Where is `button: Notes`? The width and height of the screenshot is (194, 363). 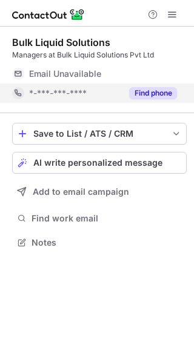 button: Notes is located at coordinates (99, 243).